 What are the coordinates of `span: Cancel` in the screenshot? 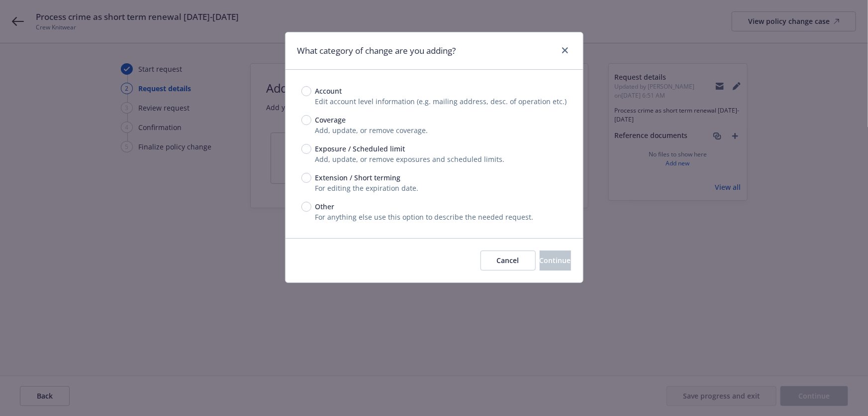 It's located at (508, 260).